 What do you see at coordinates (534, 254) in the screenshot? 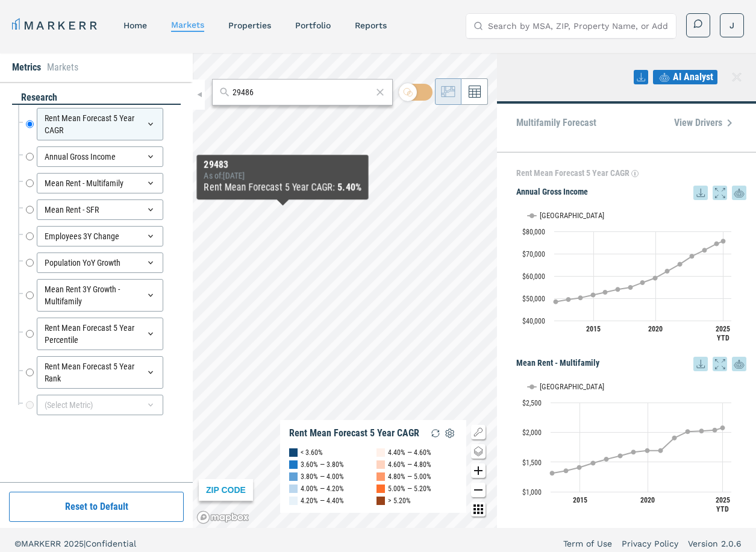
I see `text: $70,000` at bounding box center [534, 254].